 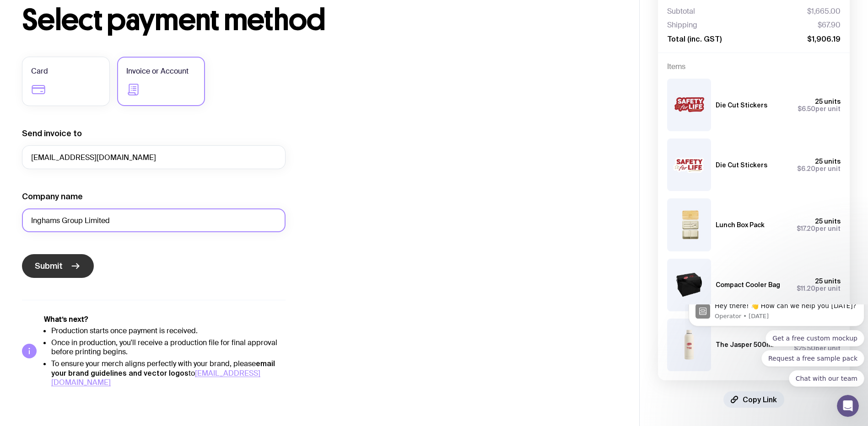 I want to click on span: Submit, so click(x=49, y=266).